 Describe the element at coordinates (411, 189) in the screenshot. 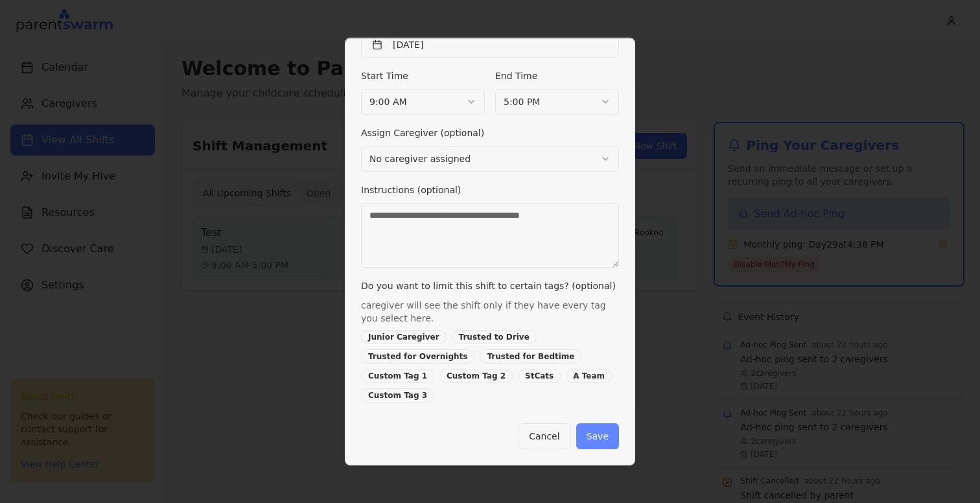

I see `label: Instructions (optional)` at that location.